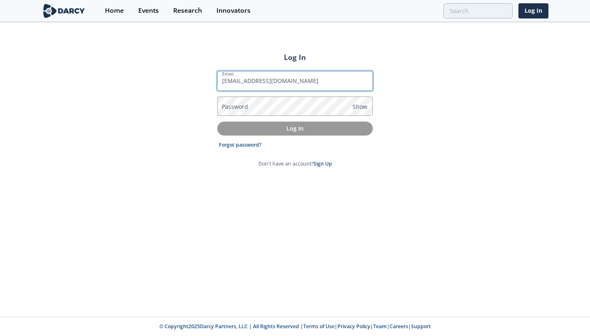 The width and height of the screenshot is (590, 336). Describe the element at coordinates (379, 326) in the screenshot. I see `a: Team` at that location.